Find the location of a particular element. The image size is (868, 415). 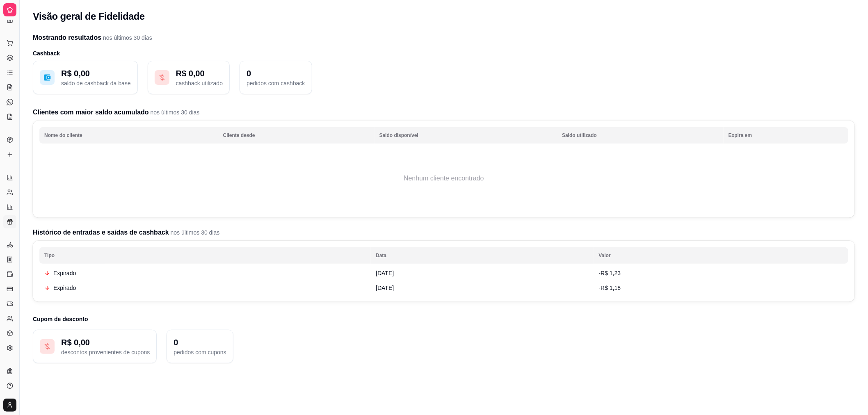

span: -R$ 1,23 is located at coordinates (611, 273).